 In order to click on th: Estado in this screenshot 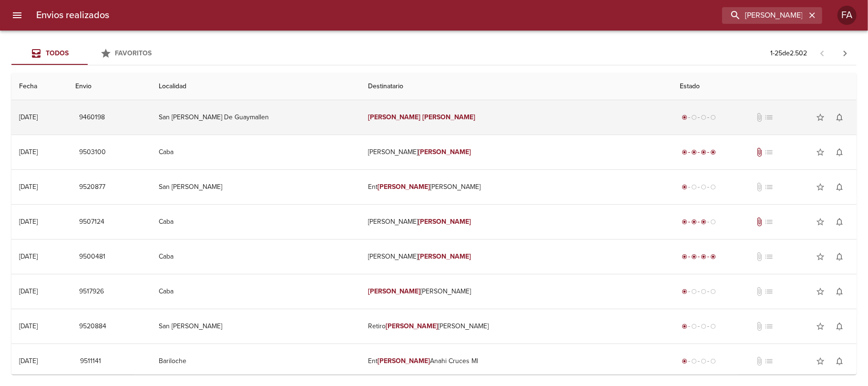, I will do `click(764, 86)`.